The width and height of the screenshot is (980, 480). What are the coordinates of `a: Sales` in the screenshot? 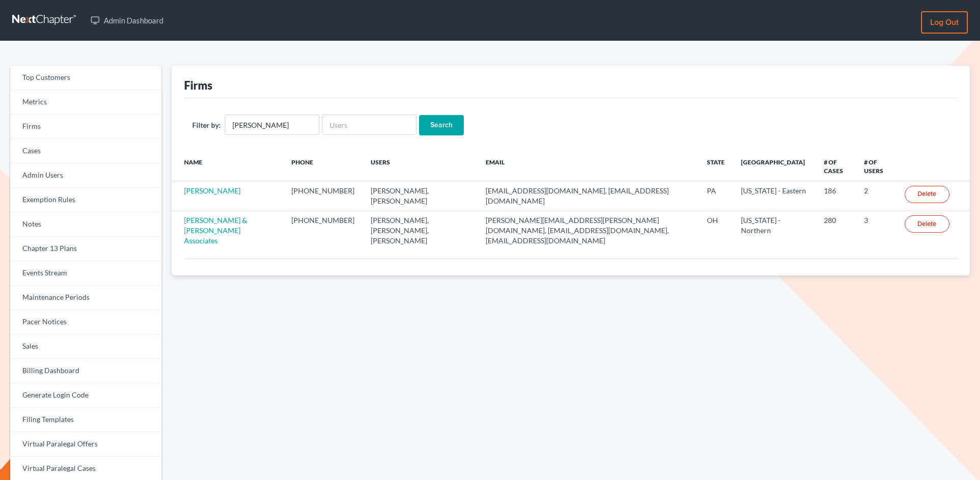 It's located at (86, 346).